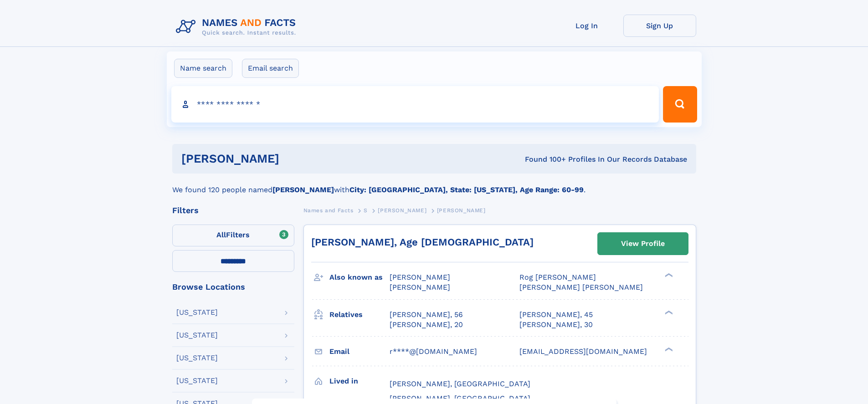 The image size is (868, 404). What do you see at coordinates (359, 278) in the screenshot?
I see `h3: Also known as` at bounding box center [359, 278].